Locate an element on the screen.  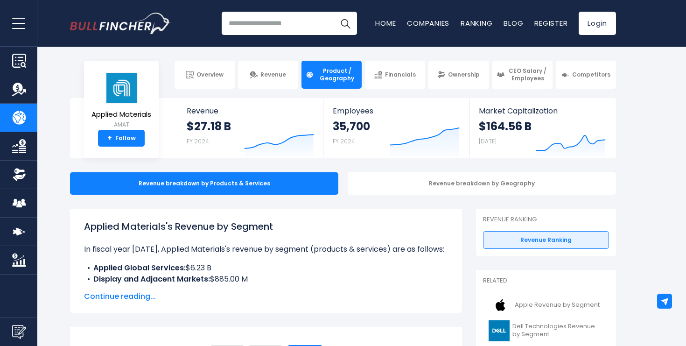
a: Financials is located at coordinates (395, 75).